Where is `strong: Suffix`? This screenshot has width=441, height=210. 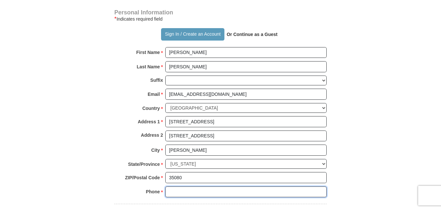
strong: Suffix is located at coordinates (157, 80).